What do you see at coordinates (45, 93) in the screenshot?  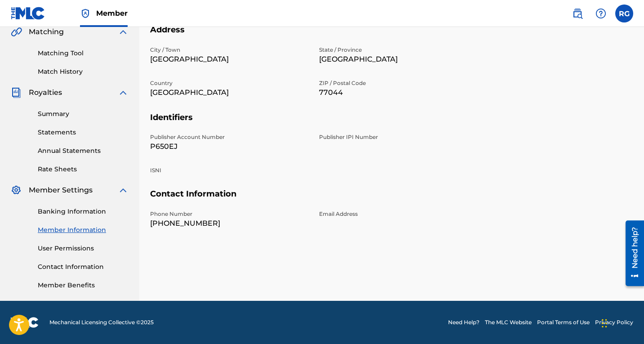 I see `span: Royalties` at bounding box center [45, 93].